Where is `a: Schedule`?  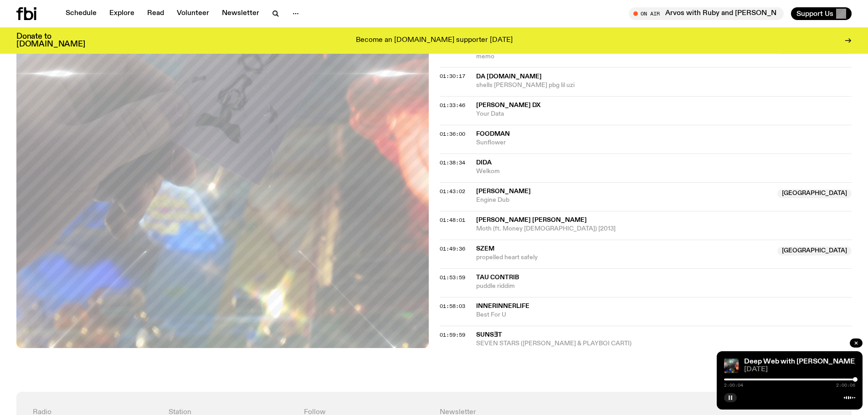 a: Schedule is located at coordinates (81, 14).